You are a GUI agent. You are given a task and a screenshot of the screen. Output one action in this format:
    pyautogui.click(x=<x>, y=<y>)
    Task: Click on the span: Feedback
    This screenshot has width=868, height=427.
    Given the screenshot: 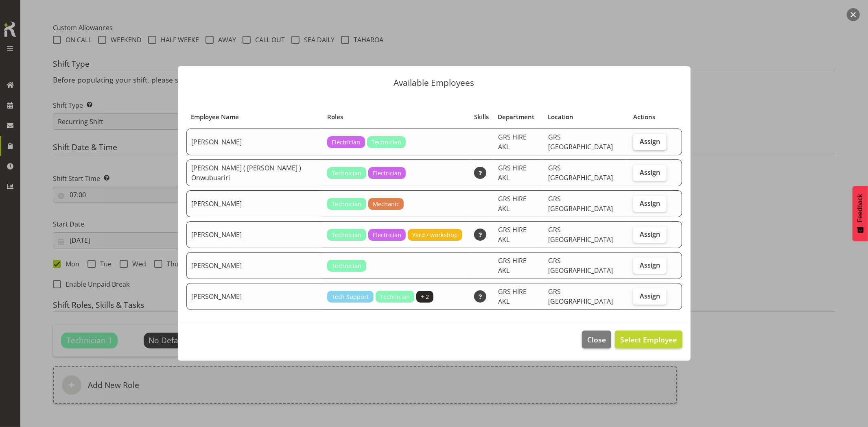 What is the action you would take?
    pyautogui.click(x=859, y=209)
    